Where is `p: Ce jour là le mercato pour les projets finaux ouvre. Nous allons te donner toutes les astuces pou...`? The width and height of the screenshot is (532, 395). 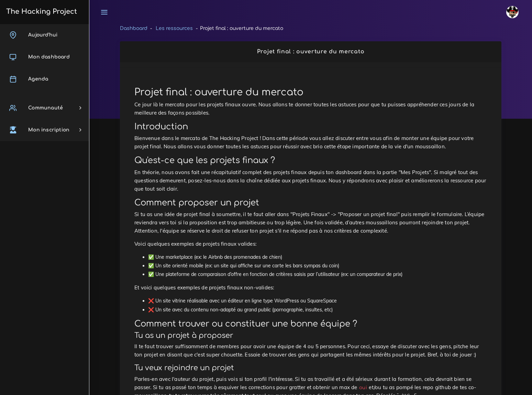 p: Ce jour là le mercato pour les projets finaux ouvre. Nous allons te donner toutes les astuces pou... is located at coordinates (310, 109).